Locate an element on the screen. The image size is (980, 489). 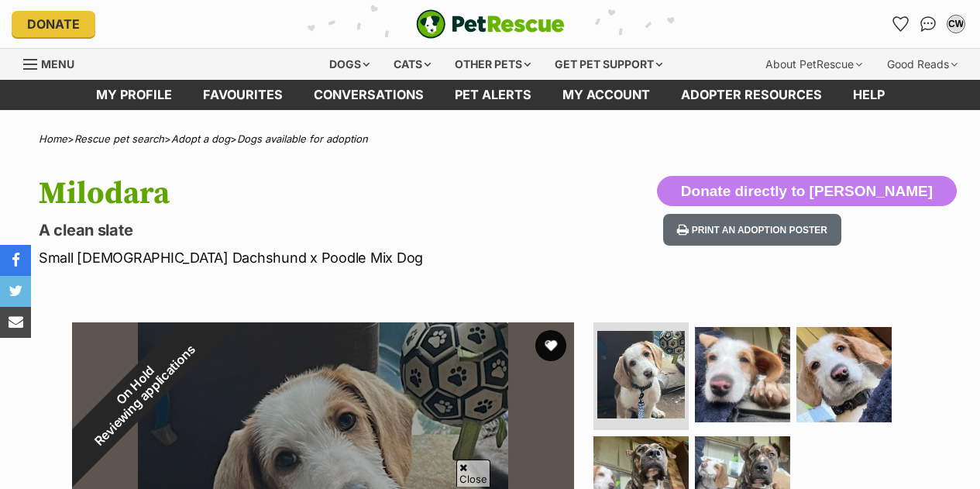
a: My profile is located at coordinates (134, 95).